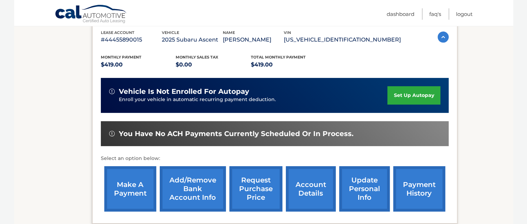 The image size is (527, 224). I want to click on span: vin, so click(287, 33).